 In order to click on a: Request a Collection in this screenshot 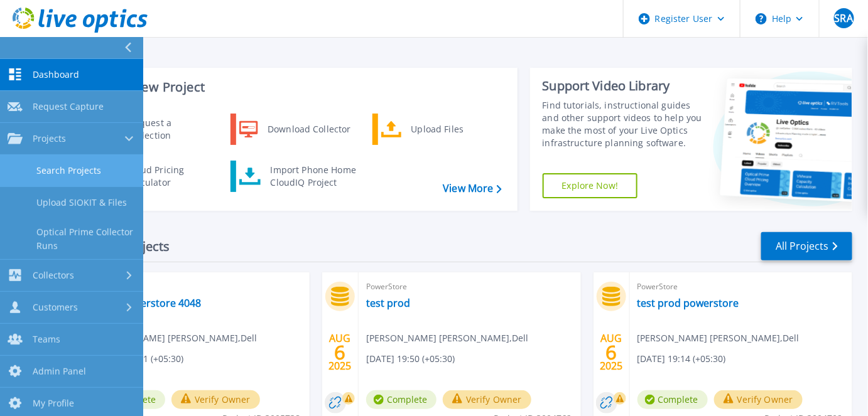, I will do `click(153, 129)`.